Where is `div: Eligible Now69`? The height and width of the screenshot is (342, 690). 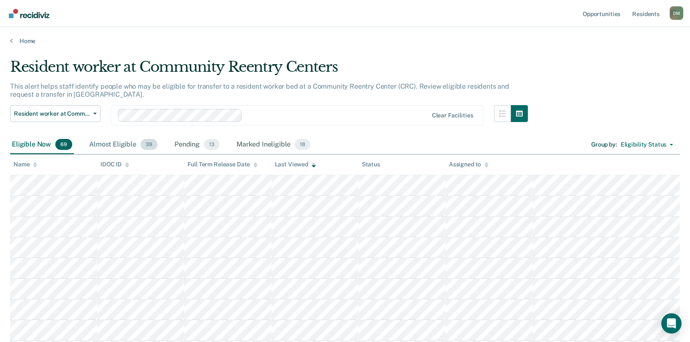 div: Eligible Now69 is located at coordinates (42, 145).